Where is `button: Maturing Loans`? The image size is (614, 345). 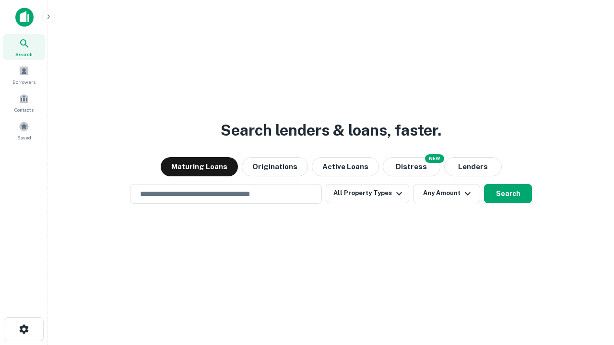 button: Maturing Loans is located at coordinates (199, 167).